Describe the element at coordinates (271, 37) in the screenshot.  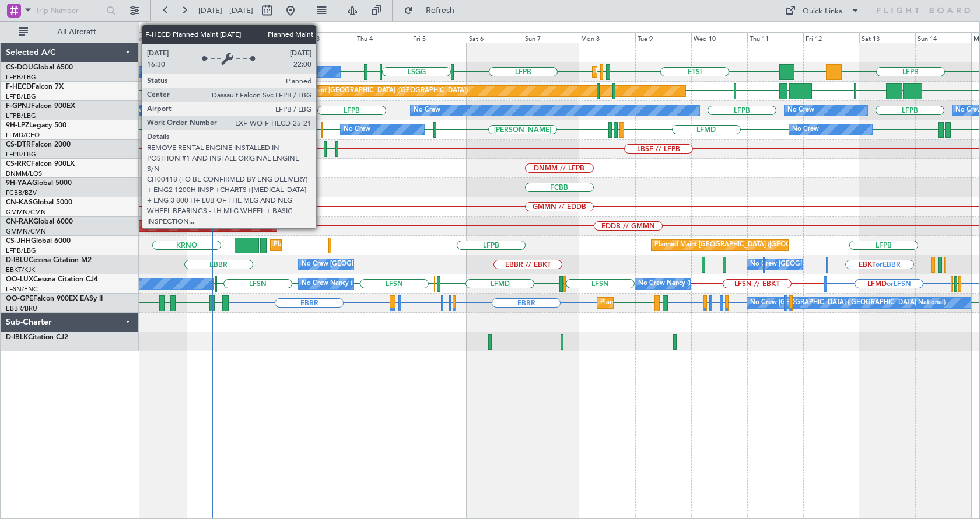
I see `div: Tue 2` at that location.